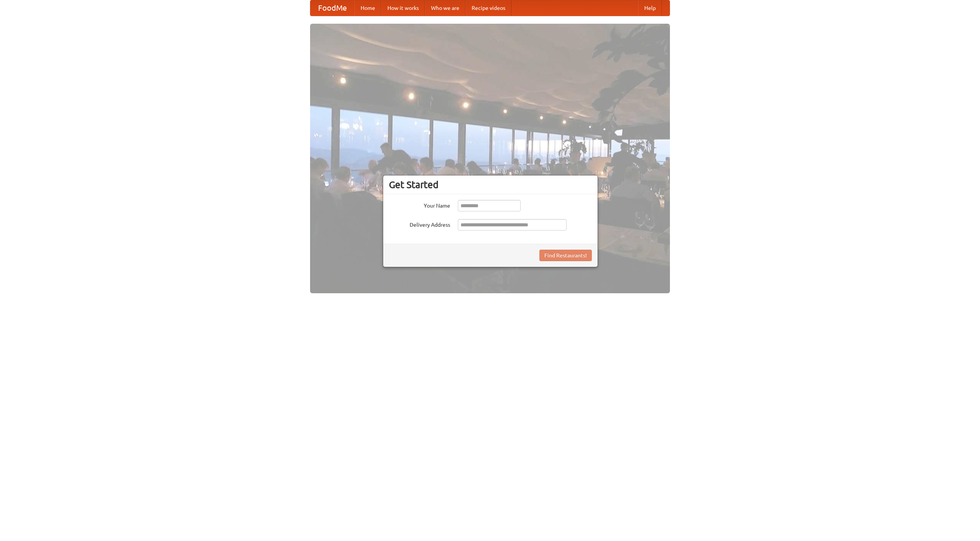  I want to click on h3: Get Started, so click(490, 185).